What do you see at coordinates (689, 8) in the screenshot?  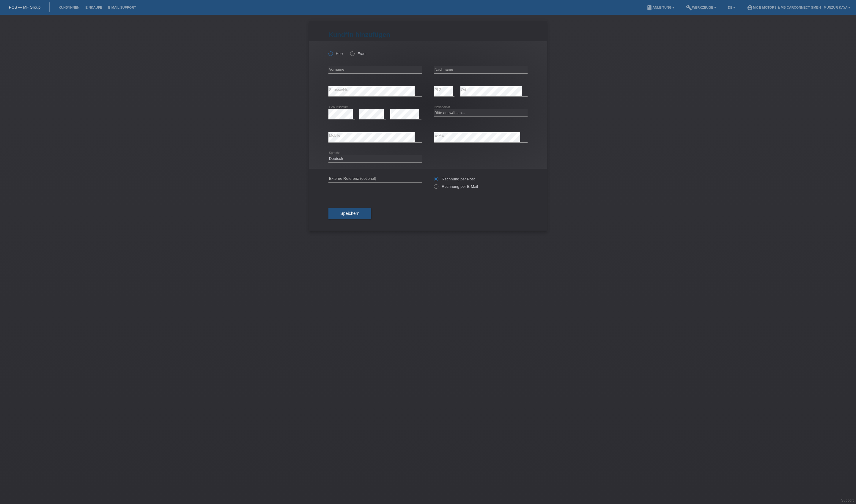 I see `i: build` at bounding box center [689, 8].